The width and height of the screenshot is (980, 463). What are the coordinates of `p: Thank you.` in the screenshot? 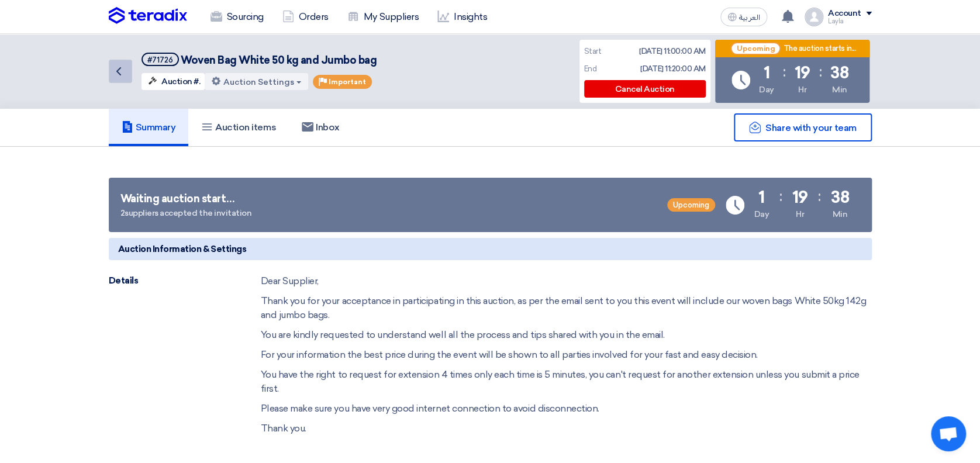 It's located at (566, 429).